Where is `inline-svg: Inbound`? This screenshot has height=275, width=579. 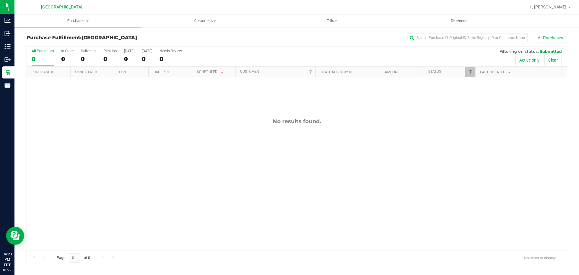
inline-svg: Inbound is located at coordinates (8, 33).